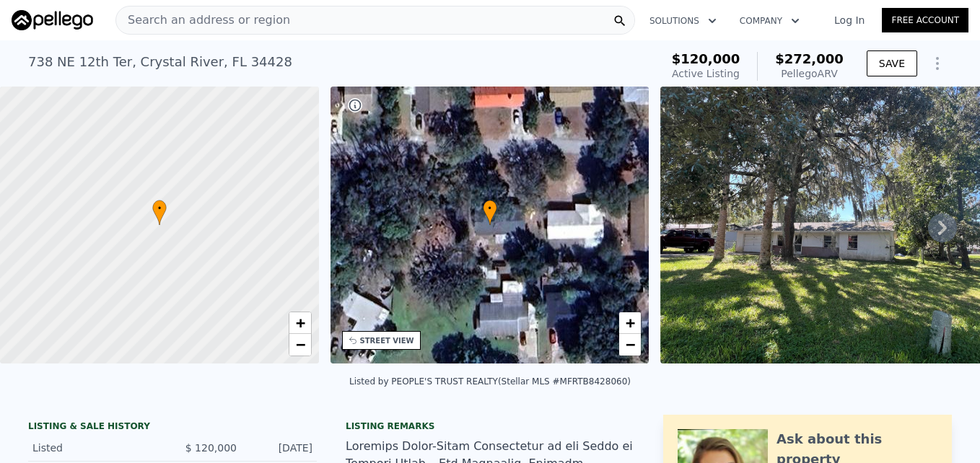 The width and height of the screenshot is (980, 463). I want to click on div: STREET VIEW, so click(387, 340).